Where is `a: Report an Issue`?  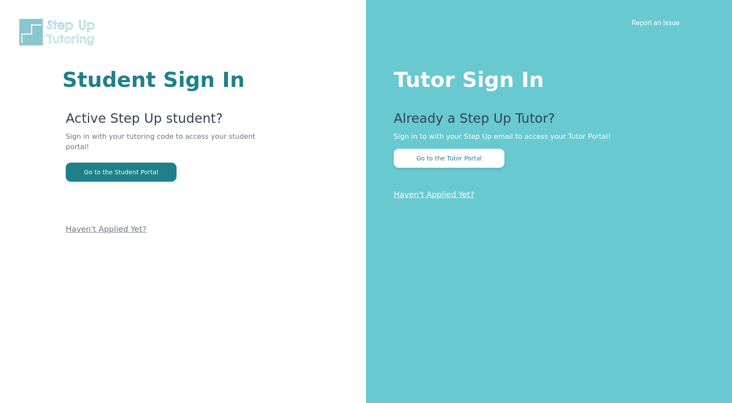
a: Report an Issue is located at coordinates (655, 22).